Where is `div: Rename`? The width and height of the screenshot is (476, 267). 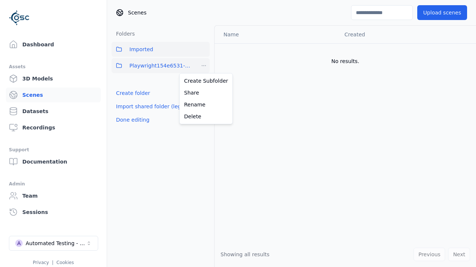 div: Rename is located at coordinates (206, 105).